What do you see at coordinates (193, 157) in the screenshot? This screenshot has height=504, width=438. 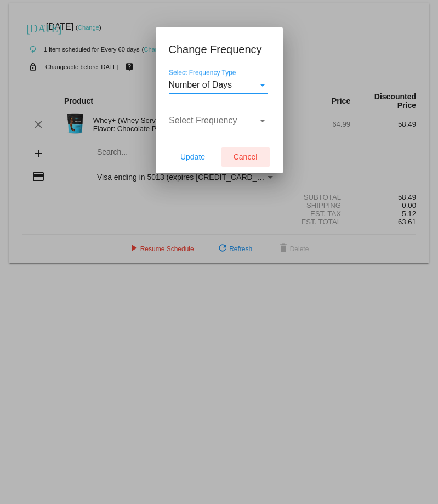 I see `button: Update` at bounding box center [193, 157].